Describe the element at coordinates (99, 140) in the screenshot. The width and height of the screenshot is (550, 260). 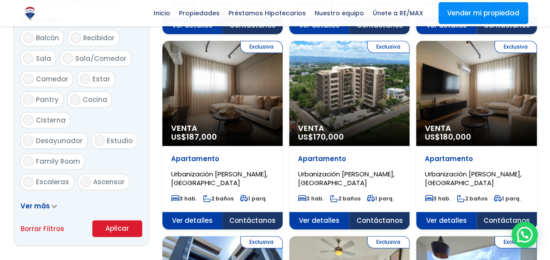
I see `input: Estudio` at that location.